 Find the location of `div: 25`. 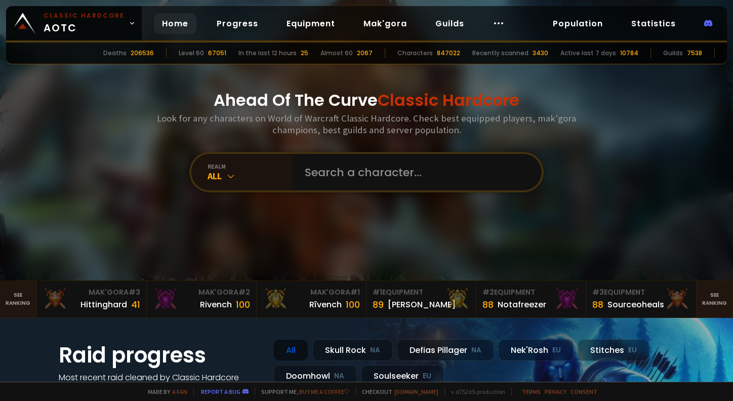

div: 25 is located at coordinates (304, 53).